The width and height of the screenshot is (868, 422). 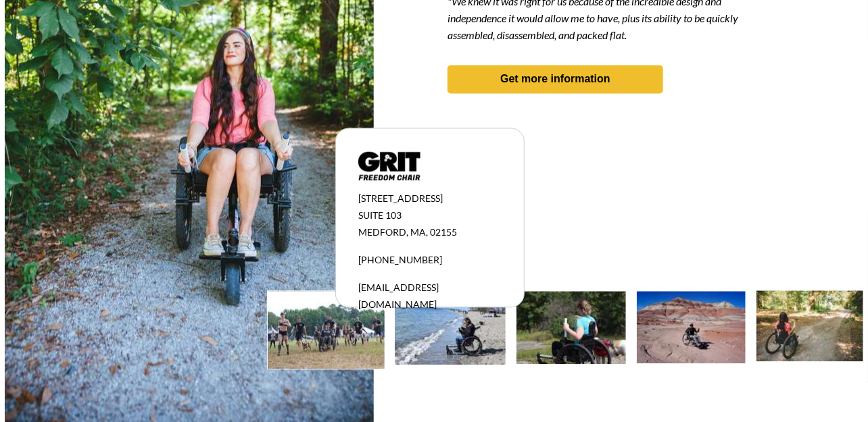 What do you see at coordinates (555, 79) in the screenshot?
I see `a: Get more information` at bounding box center [555, 79].